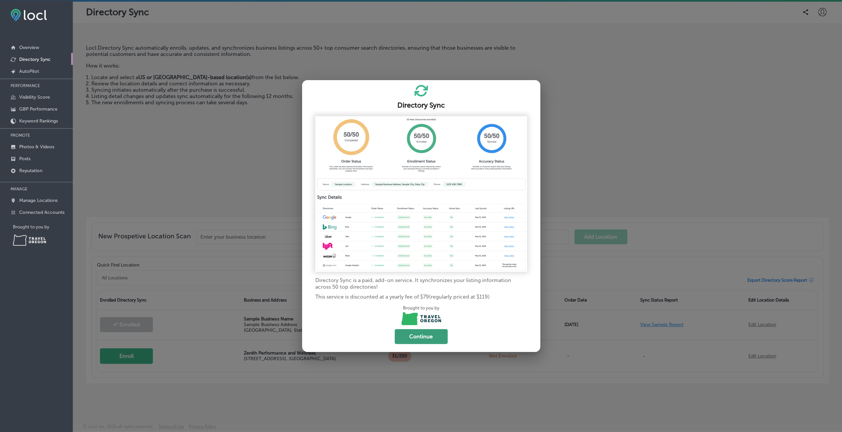  I want to click on p: Directory Sync, so click(35, 59).